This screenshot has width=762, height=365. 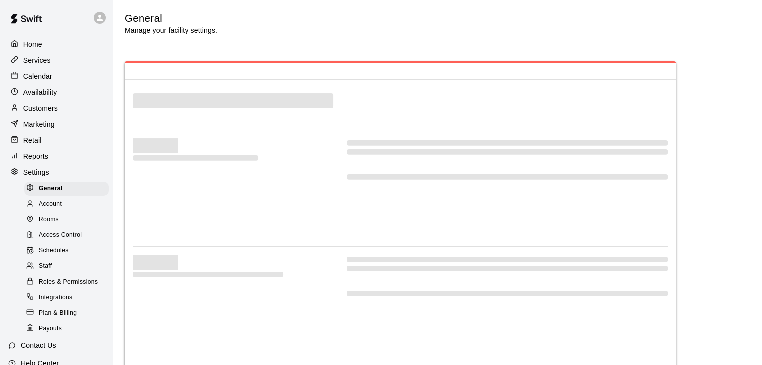 What do you see at coordinates (50, 205) in the screenshot?
I see `span: Account` at bounding box center [50, 205].